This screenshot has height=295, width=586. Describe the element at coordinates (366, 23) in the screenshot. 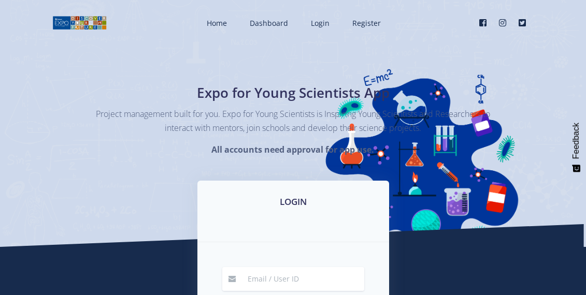

I see `span: Register` at that location.